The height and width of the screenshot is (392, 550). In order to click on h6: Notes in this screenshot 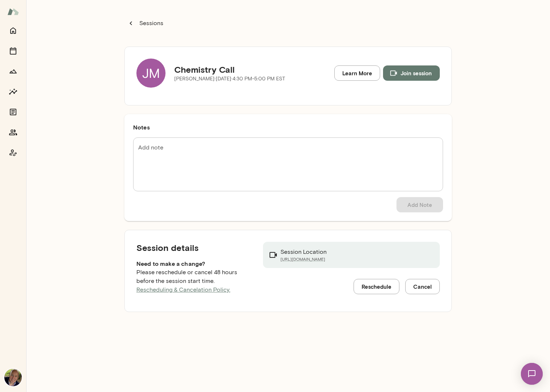, I will do `click(288, 127)`.